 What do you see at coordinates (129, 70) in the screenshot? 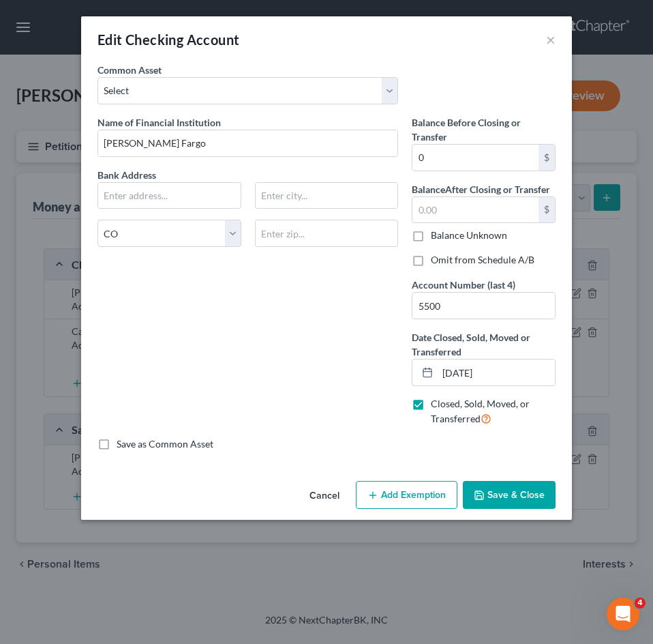
I see `label: Common Asset` at bounding box center [129, 70].